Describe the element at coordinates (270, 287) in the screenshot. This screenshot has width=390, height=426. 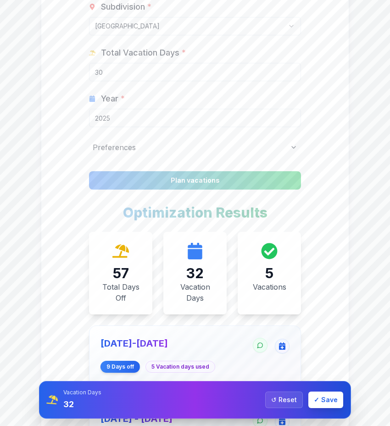
I see `div: Vacations` at that location.